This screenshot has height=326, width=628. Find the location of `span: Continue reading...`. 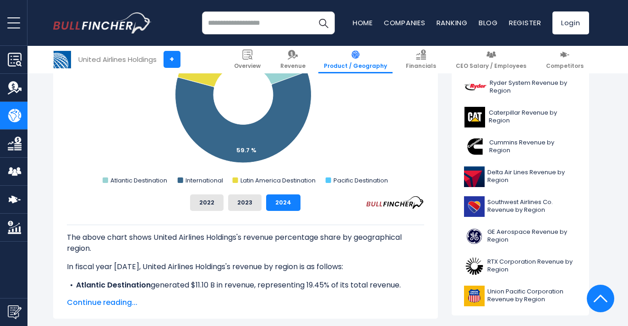

span: Continue reading... is located at coordinates (246, 302).